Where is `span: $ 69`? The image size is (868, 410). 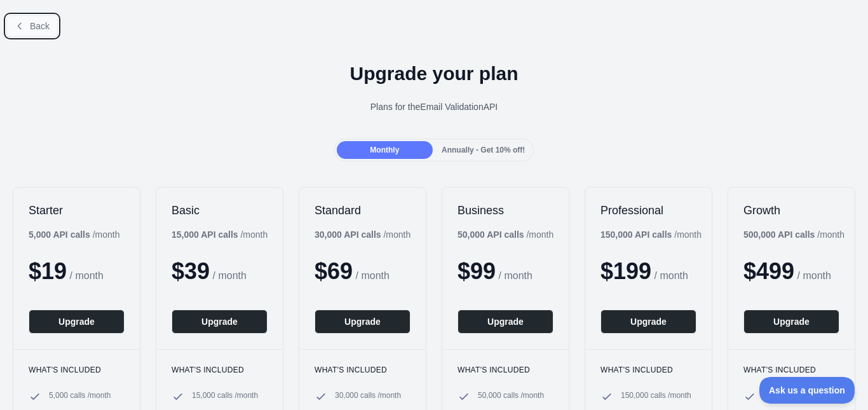 span: $ 69 is located at coordinates (334, 271).